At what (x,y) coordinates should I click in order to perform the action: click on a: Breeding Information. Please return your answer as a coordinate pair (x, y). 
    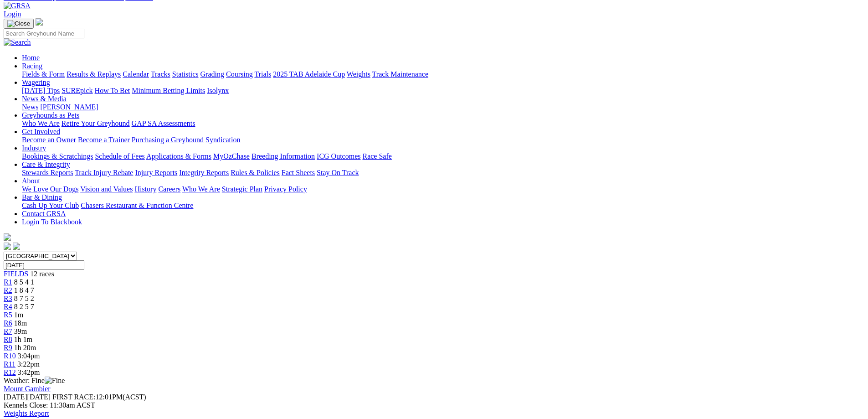
    Looking at the image, I should click on (283, 156).